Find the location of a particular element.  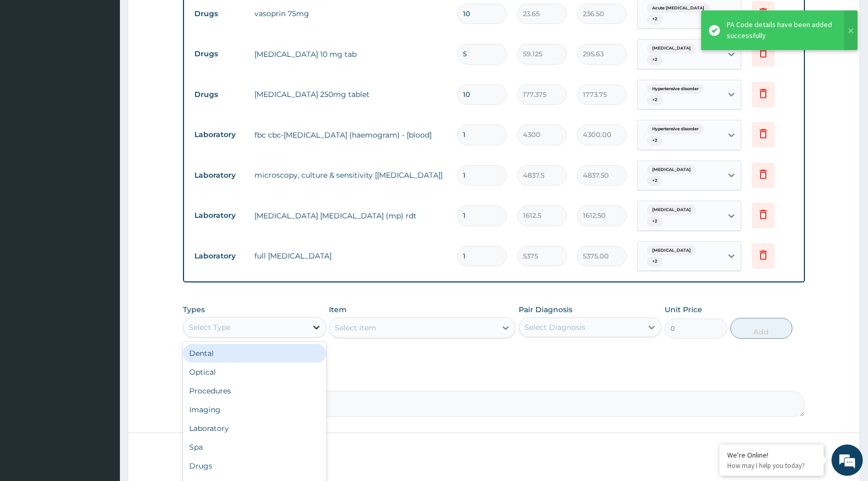

label: Types is located at coordinates (194, 310).